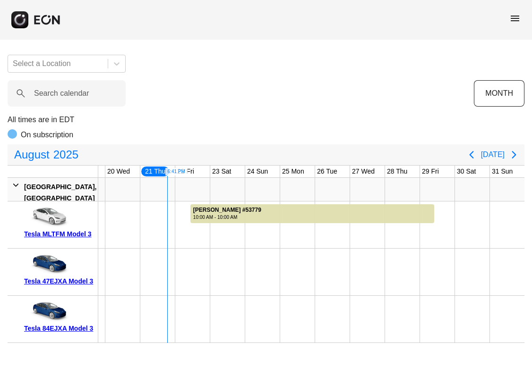 The width and height of the screenshot is (532, 392). What do you see at coordinates (65, 155) in the screenshot?
I see `span: 2025` at bounding box center [65, 155].